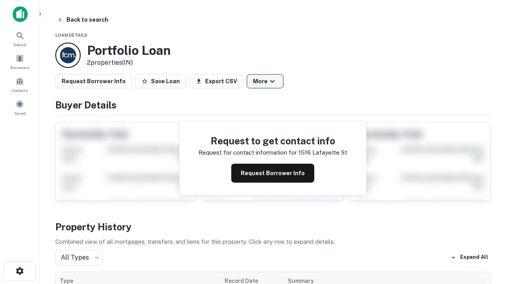  Describe the element at coordinates (160, 81) in the screenshot. I see `button: Save Loan` at that location.